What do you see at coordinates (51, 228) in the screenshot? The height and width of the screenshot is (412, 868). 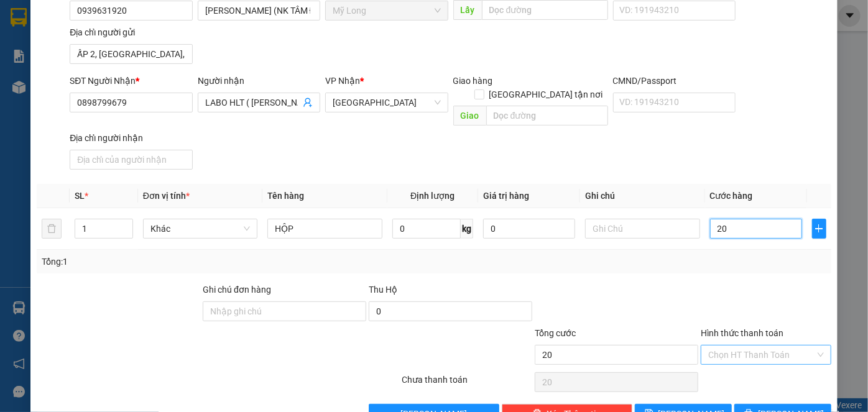 I see `button: delete` at bounding box center [51, 228].